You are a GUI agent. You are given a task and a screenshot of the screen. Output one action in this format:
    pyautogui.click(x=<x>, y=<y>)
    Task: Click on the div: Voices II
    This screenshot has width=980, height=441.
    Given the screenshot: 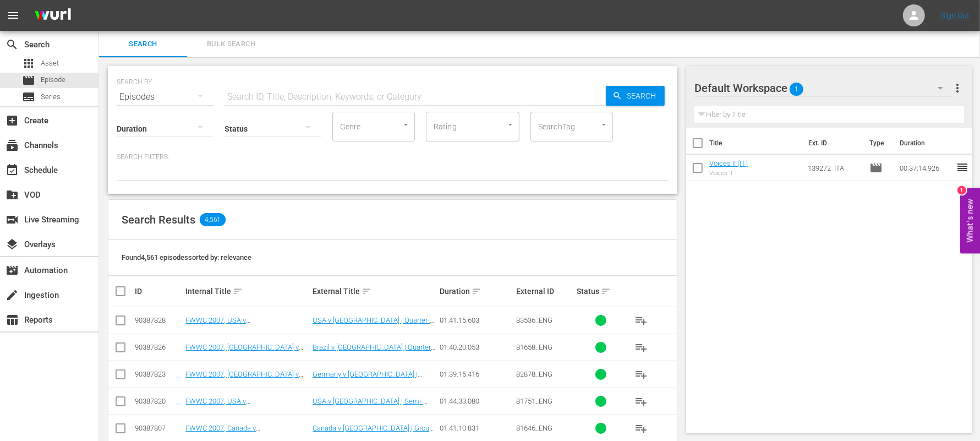 What is the action you would take?
    pyautogui.click(x=728, y=173)
    